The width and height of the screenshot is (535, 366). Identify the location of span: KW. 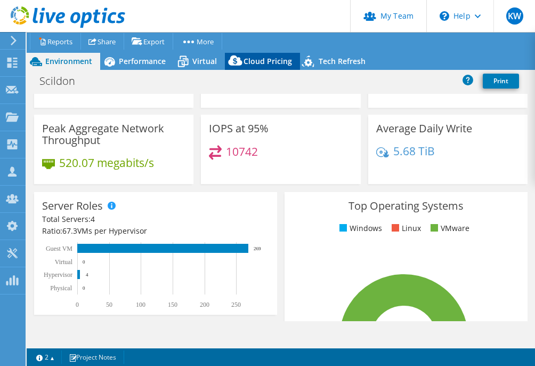
(515, 16).